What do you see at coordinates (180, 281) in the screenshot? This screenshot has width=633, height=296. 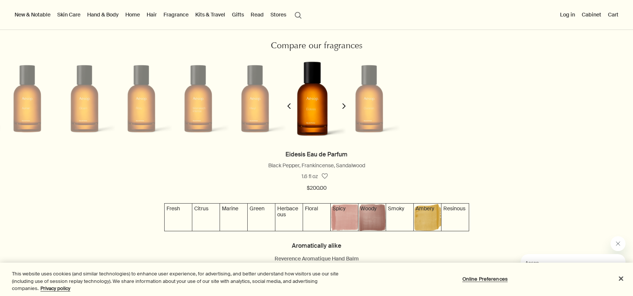 I see `div: This website uses cookies (and similar technologies) to enhance user experience, for advertising,...` at bounding box center [180, 281].